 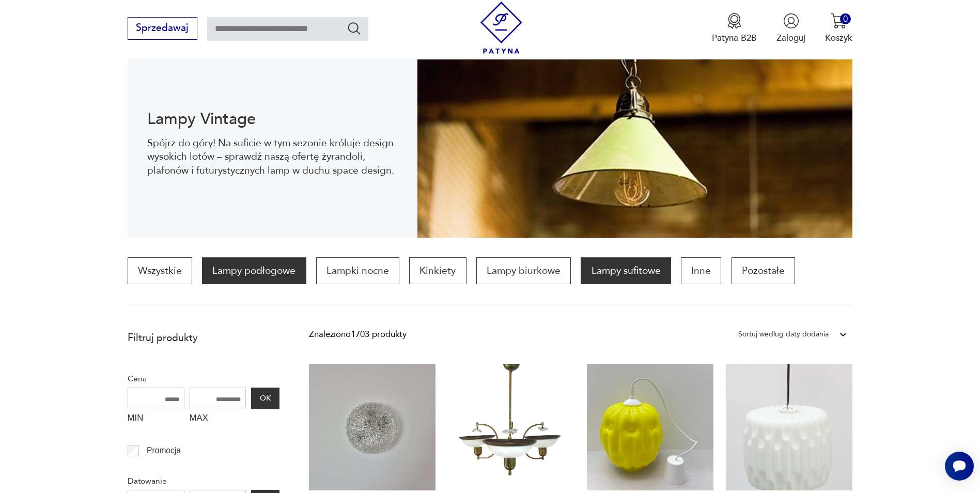 I want to click on a: Ikona medaluPatyna B2B, so click(x=734, y=28).